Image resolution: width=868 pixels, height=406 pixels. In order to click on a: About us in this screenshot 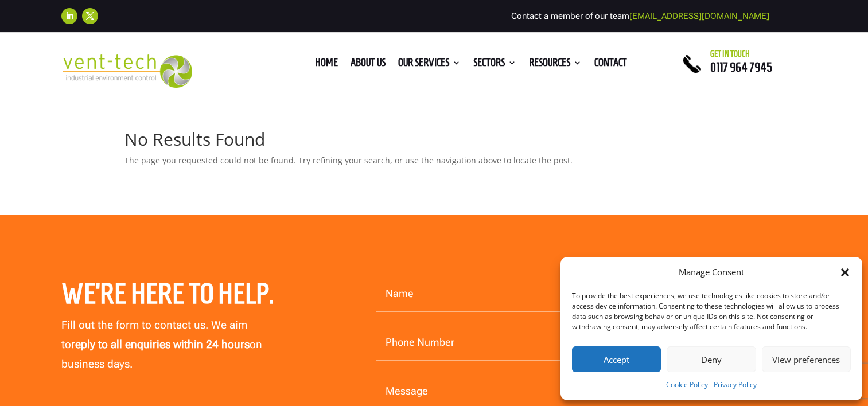, I will do `click(368, 65)`.